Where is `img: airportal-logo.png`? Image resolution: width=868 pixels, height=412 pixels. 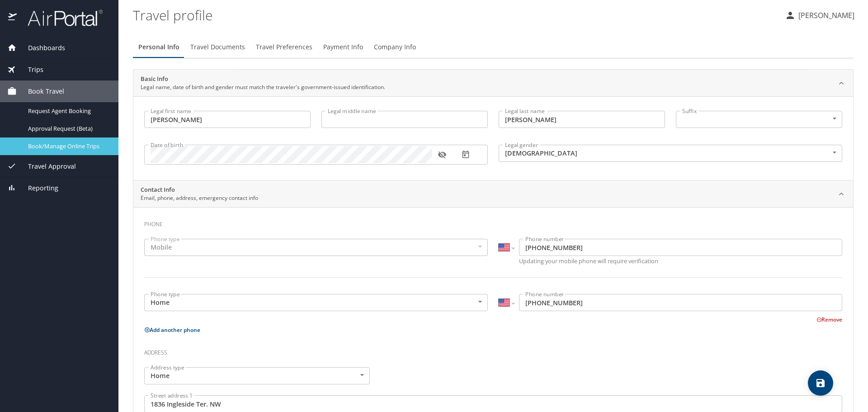
img: airportal-logo.png is located at coordinates (60, 18).